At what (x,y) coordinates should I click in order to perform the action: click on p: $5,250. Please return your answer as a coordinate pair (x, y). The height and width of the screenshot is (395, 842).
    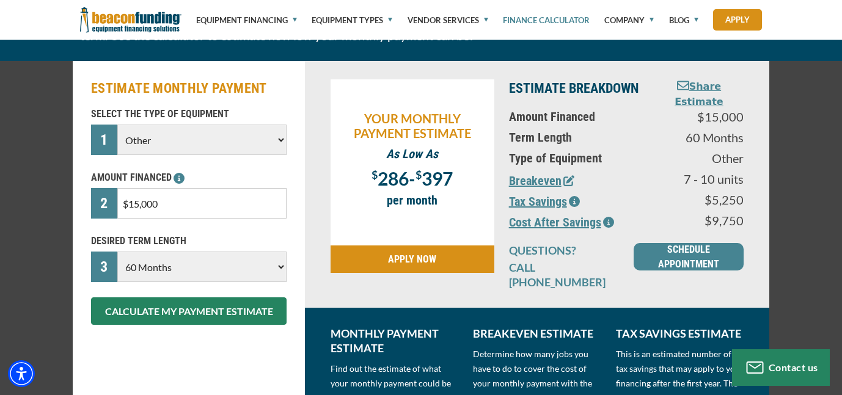
    Looking at the image, I should click on (699, 200).